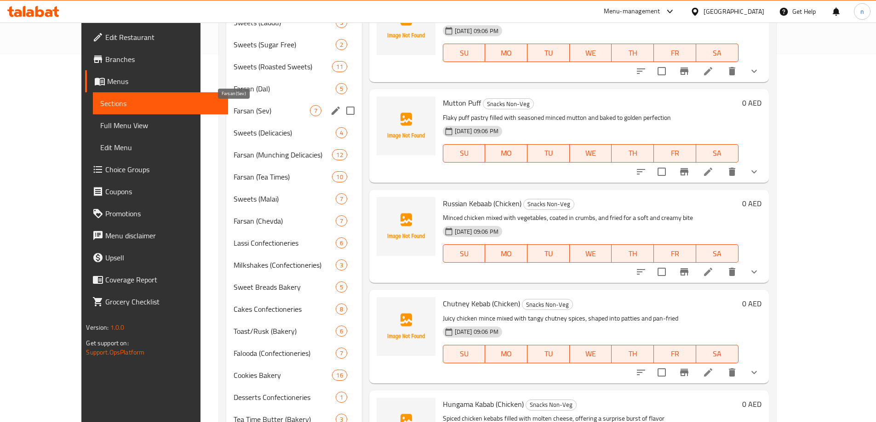  I want to click on span: 10, so click(339, 177).